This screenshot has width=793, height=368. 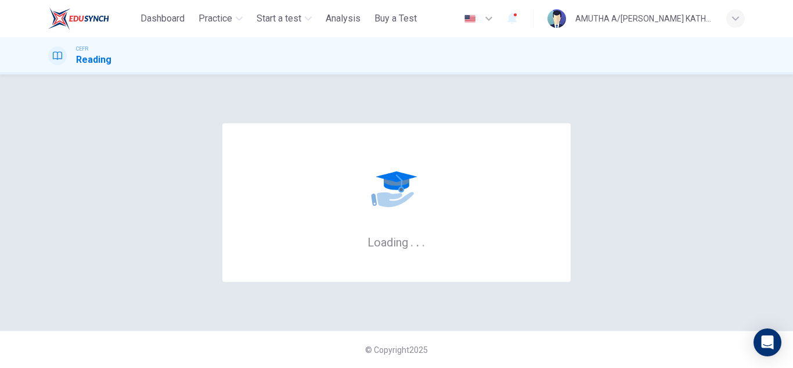 What do you see at coordinates (284, 19) in the screenshot?
I see `button: Start a test` at bounding box center [284, 19].